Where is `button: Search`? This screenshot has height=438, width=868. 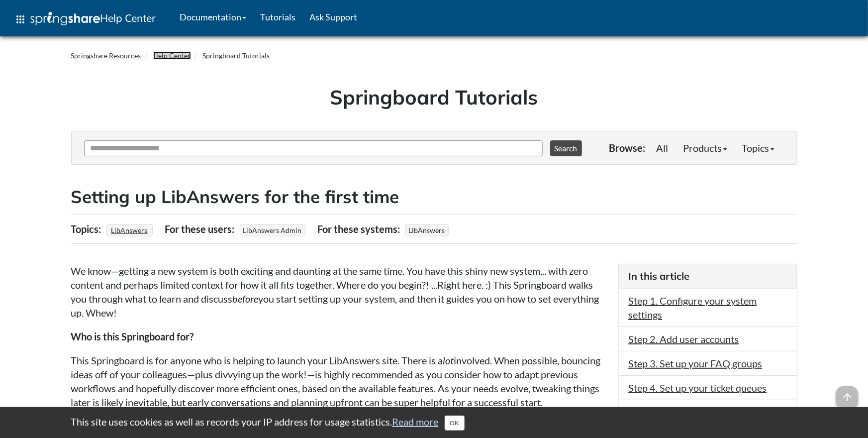 button: Search is located at coordinates (566, 148).